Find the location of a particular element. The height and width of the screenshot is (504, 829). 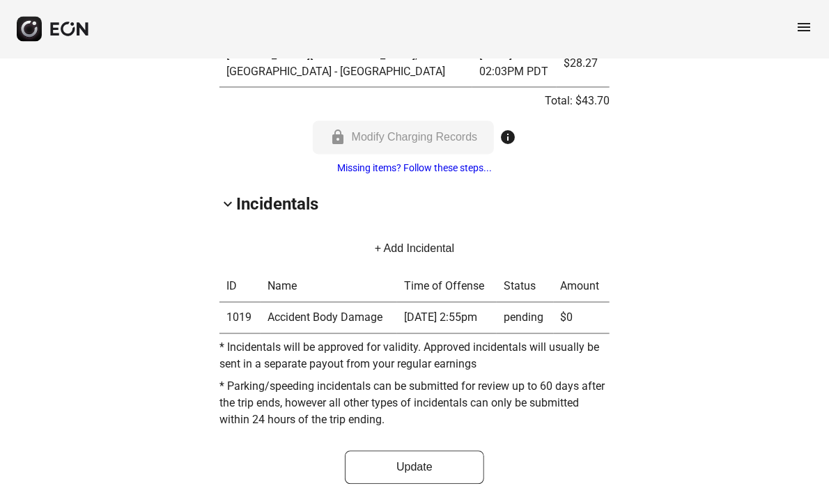

p: Total: $43.70 is located at coordinates (577, 102).